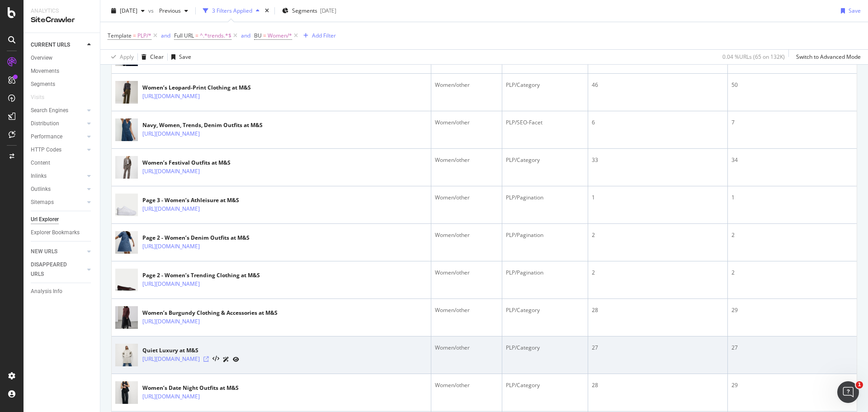 The height and width of the screenshot is (412, 868). I want to click on div: Women’s Leopard-Print Clothing at M&S, so click(196, 88).